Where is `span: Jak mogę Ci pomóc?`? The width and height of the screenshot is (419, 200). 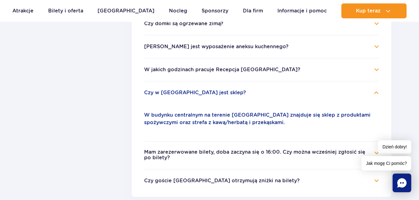 span: Jak mogę Ci pomóc? is located at coordinates (386, 163).